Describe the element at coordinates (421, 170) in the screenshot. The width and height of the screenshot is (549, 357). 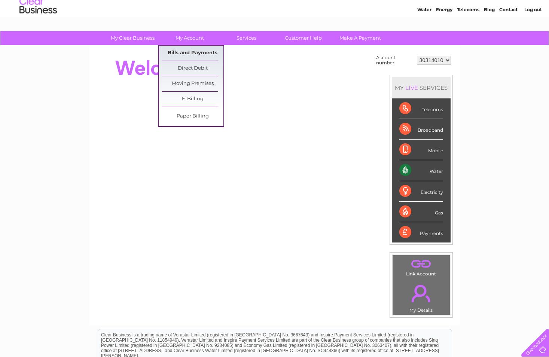
I see `div: Water` at that location.